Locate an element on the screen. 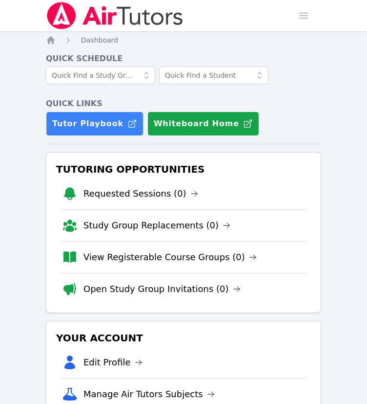 This screenshot has height=404, width=367. a: Requested Sessions (0) is located at coordinates (141, 193).